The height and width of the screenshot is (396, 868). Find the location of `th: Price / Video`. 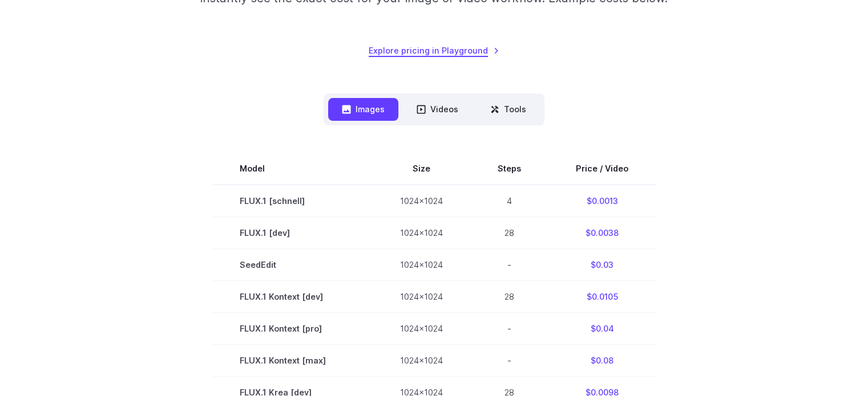

th: Price / Video is located at coordinates (602, 169).